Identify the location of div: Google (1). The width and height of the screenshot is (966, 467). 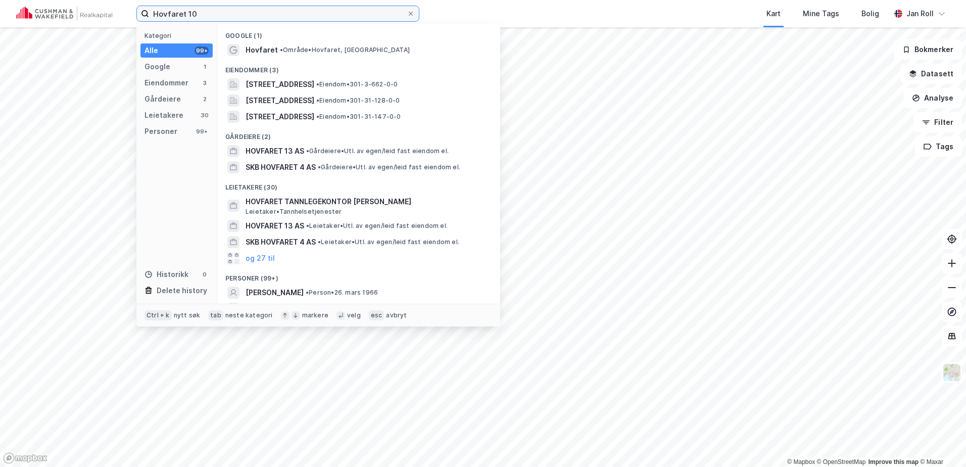
(359, 33).